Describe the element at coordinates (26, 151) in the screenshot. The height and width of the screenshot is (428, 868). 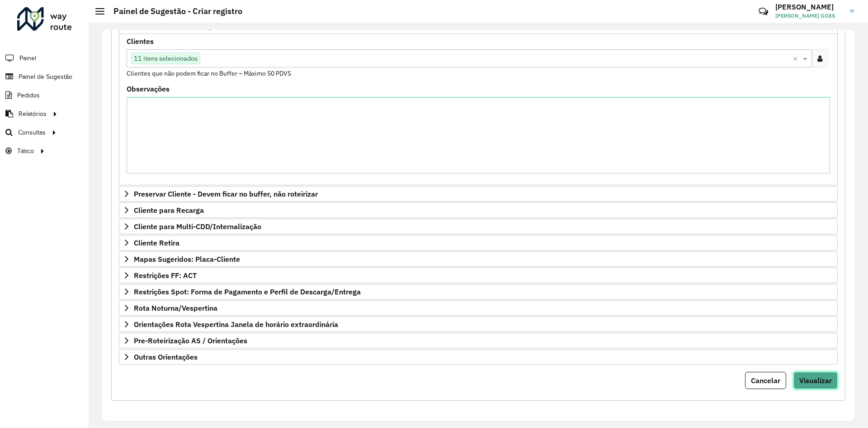
I see `span: Tático` at that location.